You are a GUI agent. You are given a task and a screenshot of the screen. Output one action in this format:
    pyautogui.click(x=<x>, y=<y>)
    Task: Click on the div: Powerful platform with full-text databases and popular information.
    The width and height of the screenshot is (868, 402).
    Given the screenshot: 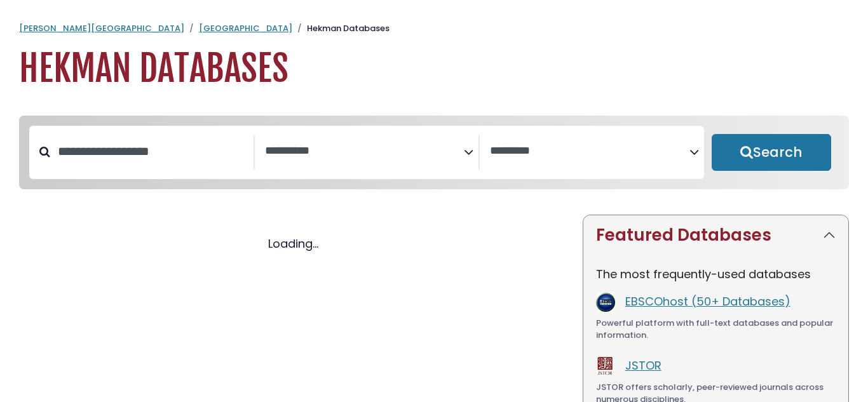 What is the action you would take?
    pyautogui.click(x=716, y=329)
    